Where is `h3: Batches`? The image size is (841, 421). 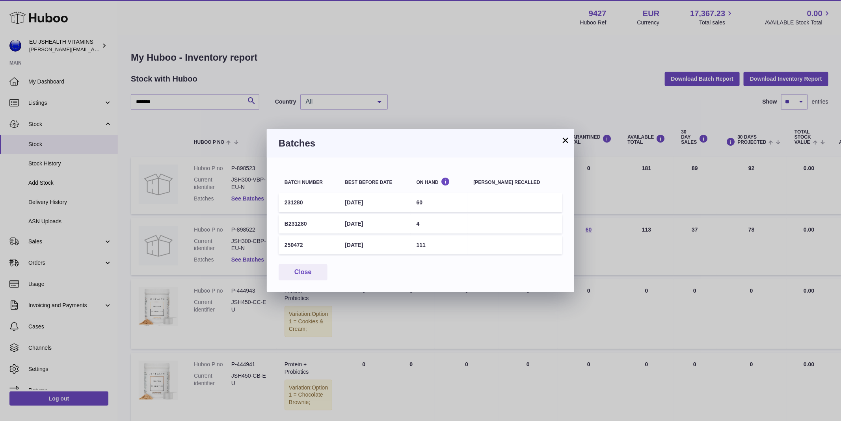
h3: Batches is located at coordinates (420, 143).